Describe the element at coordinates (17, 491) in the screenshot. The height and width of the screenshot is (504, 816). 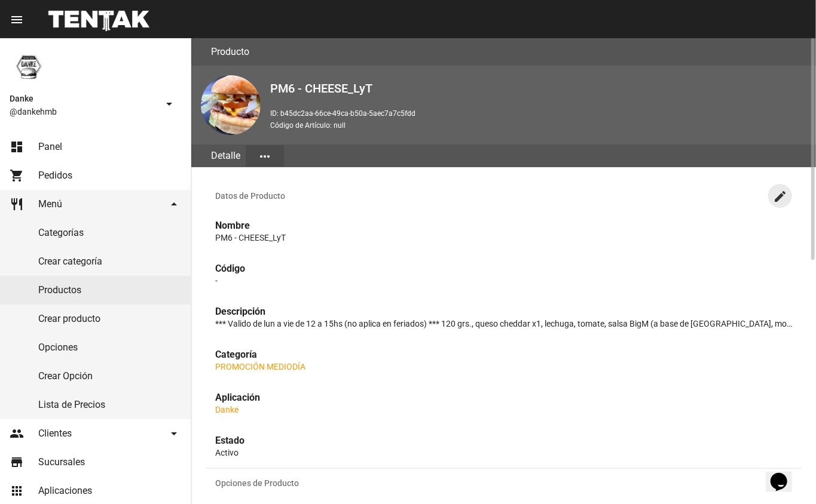
I see `mat-icon: apps` at that location.